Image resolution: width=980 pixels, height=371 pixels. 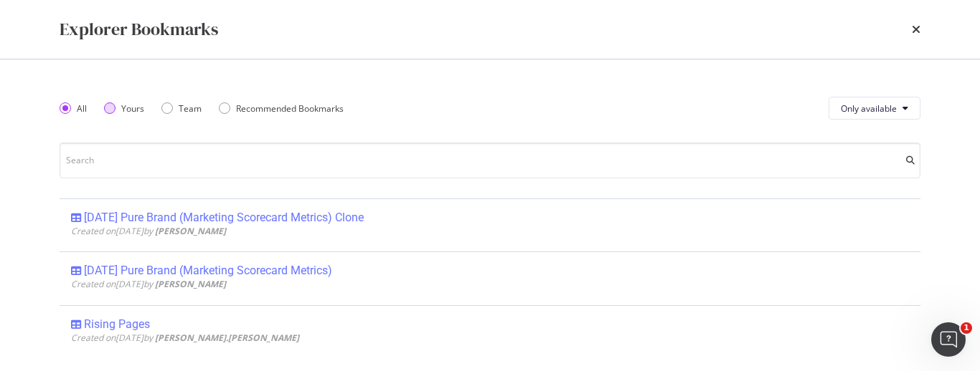 I want to click on div: Explorer Bookmarks, so click(x=139, y=29).